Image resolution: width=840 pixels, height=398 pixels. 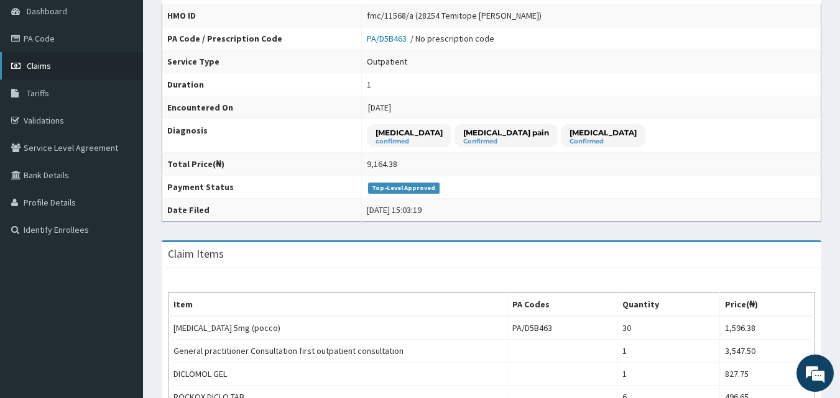 I want to click on span: Dashboard, so click(x=47, y=11).